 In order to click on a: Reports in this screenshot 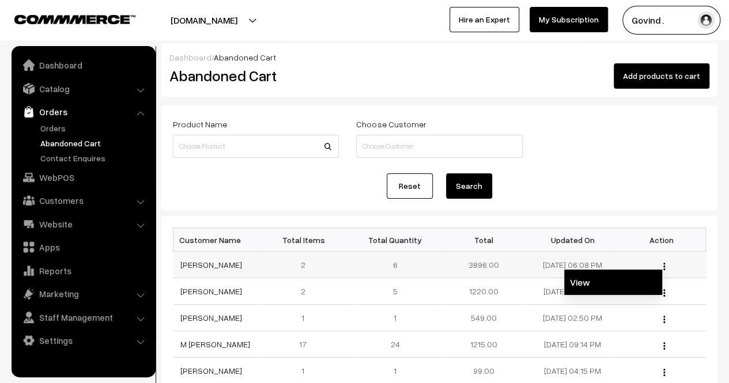, I will do `click(83, 271)`.